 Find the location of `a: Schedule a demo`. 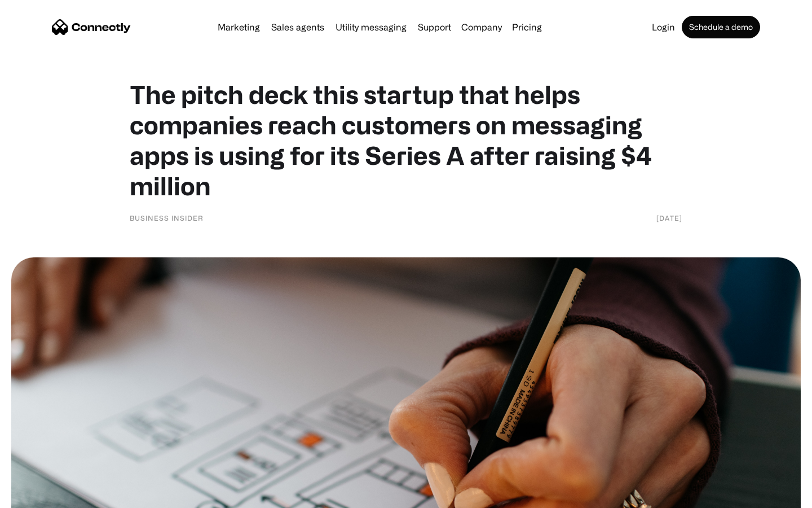

a: Schedule a demo is located at coordinates (721, 27).